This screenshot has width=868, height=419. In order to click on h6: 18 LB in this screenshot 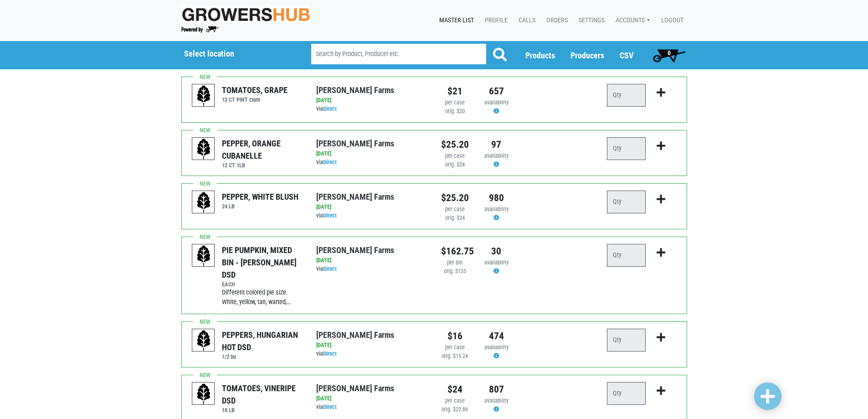, I will do `click(262, 409)`.